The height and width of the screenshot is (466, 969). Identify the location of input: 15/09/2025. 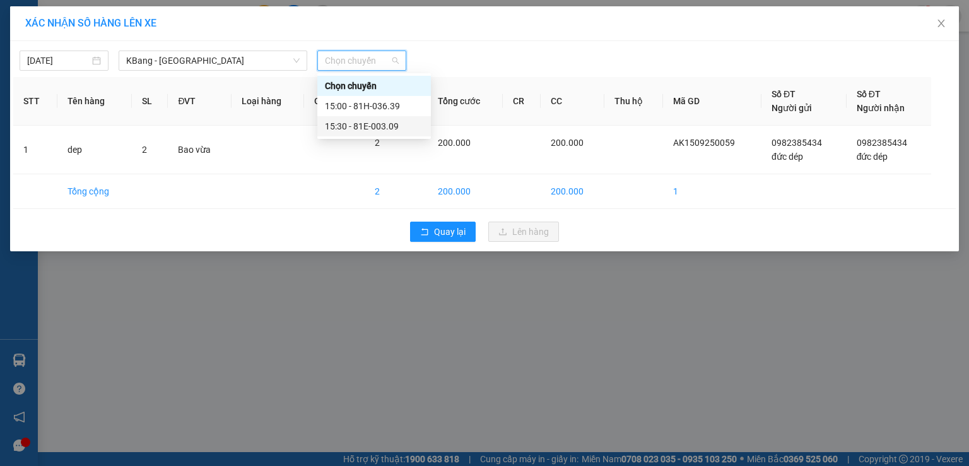
(58, 61).